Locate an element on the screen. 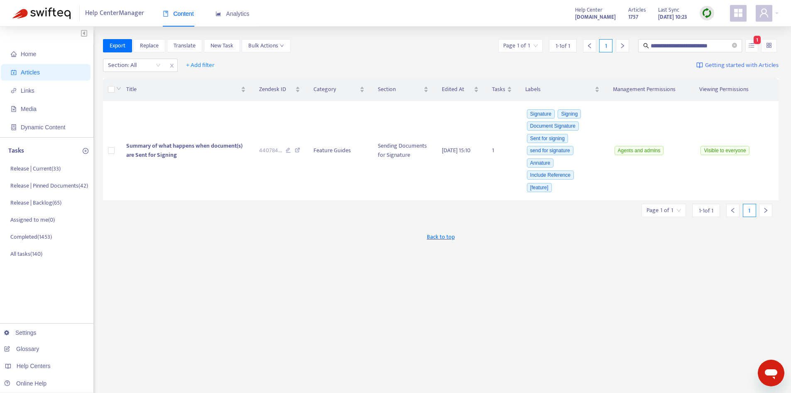 This screenshot has height=393, width=791. span: Home is located at coordinates (28, 54).